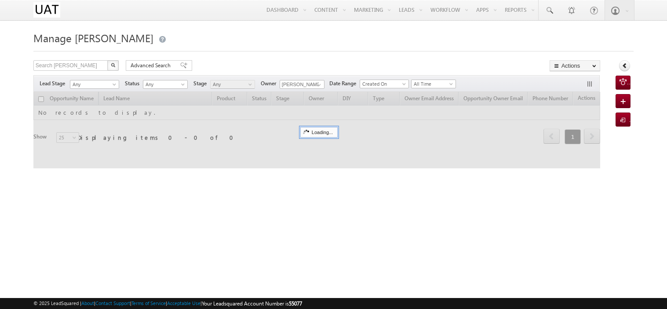 The image size is (667, 309). I want to click on div: Loading..., so click(319, 132).